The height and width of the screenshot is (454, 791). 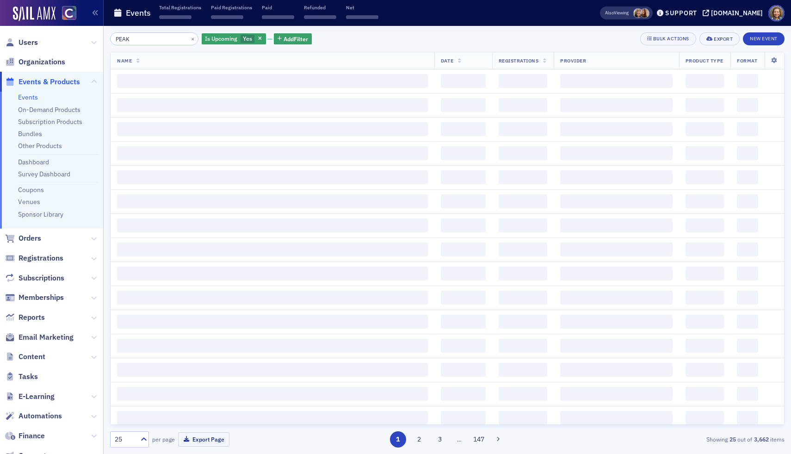 I want to click on p: Net, so click(x=362, y=7).